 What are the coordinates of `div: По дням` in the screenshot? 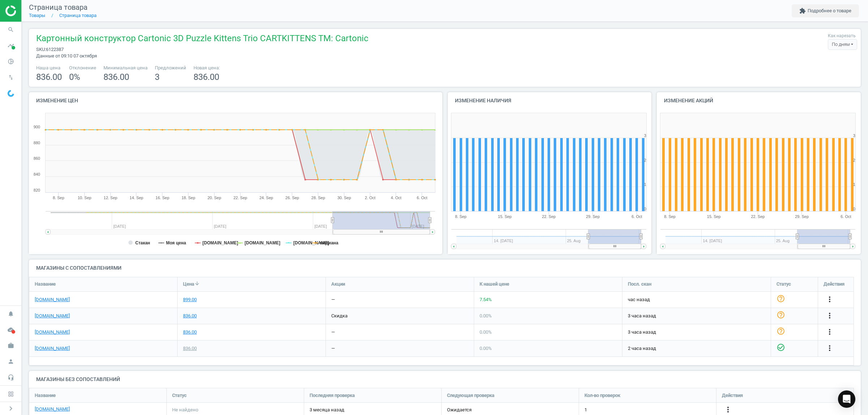 It's located at (842, 44).